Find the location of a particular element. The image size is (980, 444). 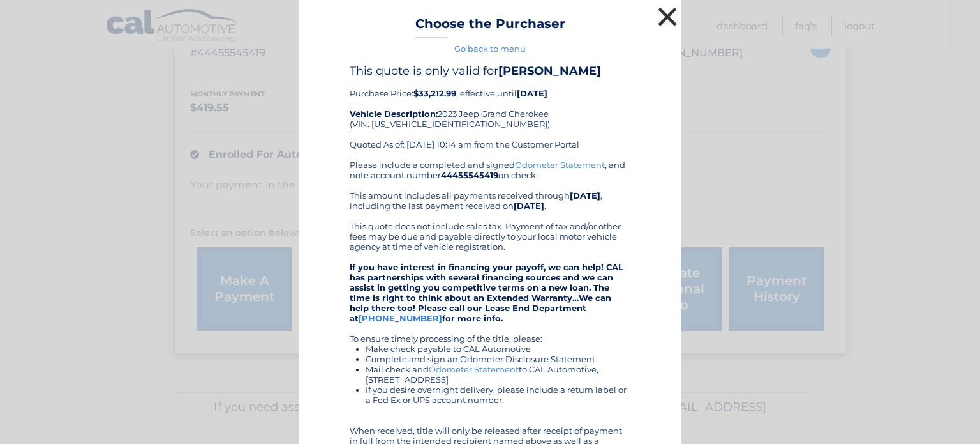

li: Make check payable to CAL Automotive is located at coordinates (498, 348).